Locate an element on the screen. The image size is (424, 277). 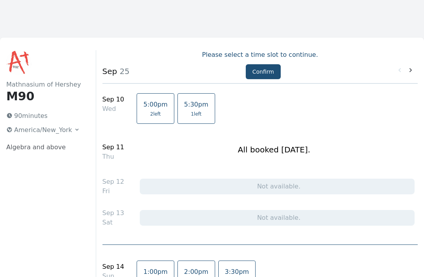
button: America/New_York is located at coordinates (43, 130).